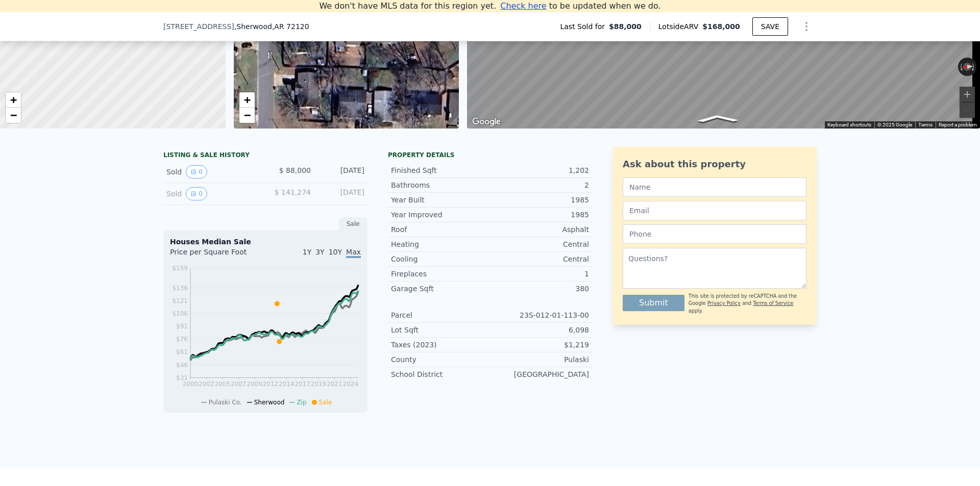  I want to click on tspan: $76, so click(181, 339).